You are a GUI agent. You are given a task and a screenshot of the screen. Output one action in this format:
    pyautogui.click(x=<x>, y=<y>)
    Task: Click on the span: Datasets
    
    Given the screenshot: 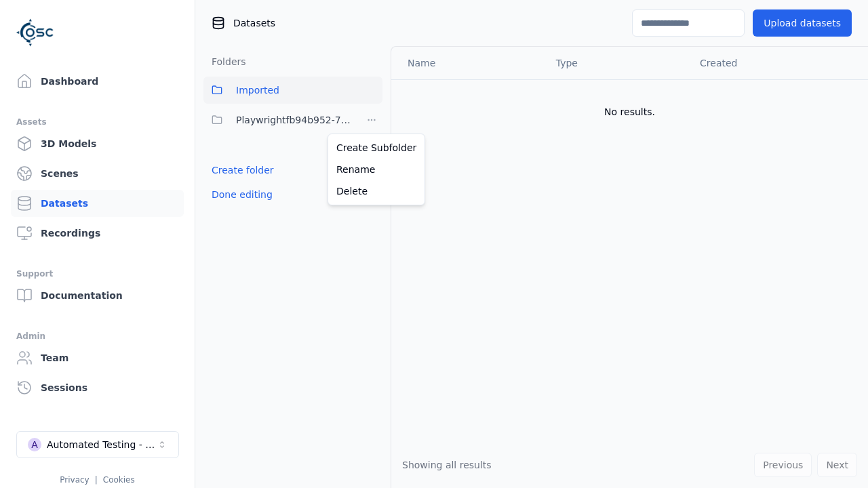 What is the action you would take?
    pyautogui.click(x=255, y=23)
    